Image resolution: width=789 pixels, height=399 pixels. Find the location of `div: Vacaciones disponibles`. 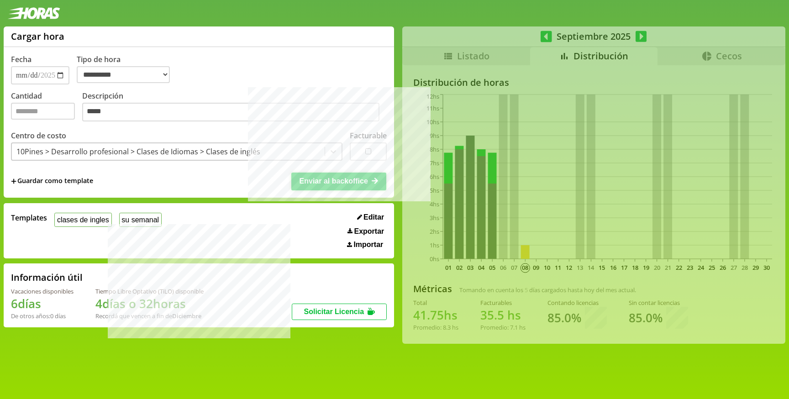

div: Vacaciones disponibles is located at coordinates (42, 291).